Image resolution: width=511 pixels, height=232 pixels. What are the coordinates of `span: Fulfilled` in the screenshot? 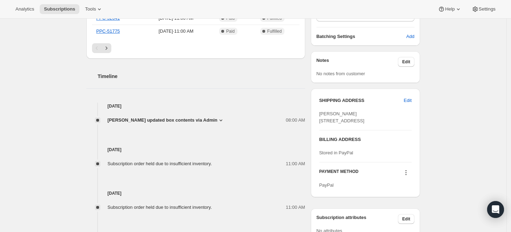 It's located at (275, 31).